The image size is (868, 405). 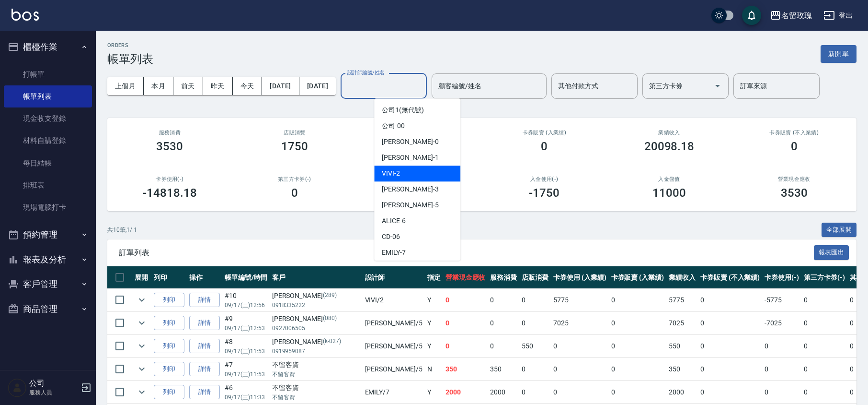 What do you see at coordinates (188, 86) in the screenshot?
I see `button: 前天` at bounding box center [188, 86].